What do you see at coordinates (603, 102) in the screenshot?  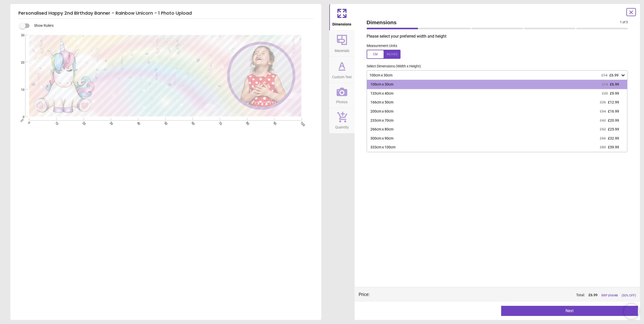 I see `span: £26` at bounding box center [603, 102].